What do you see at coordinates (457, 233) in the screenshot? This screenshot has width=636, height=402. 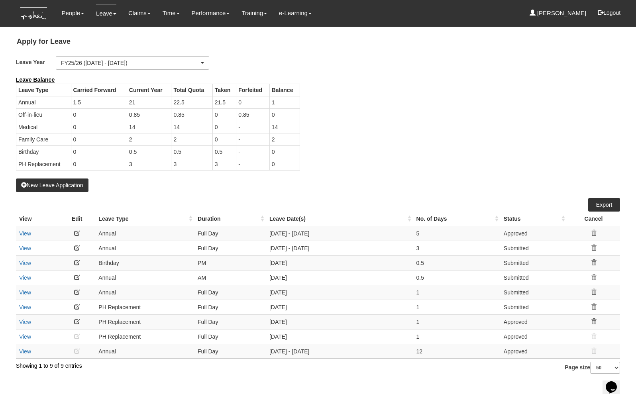 I see `td: 5` at bounding box center [457, 233].